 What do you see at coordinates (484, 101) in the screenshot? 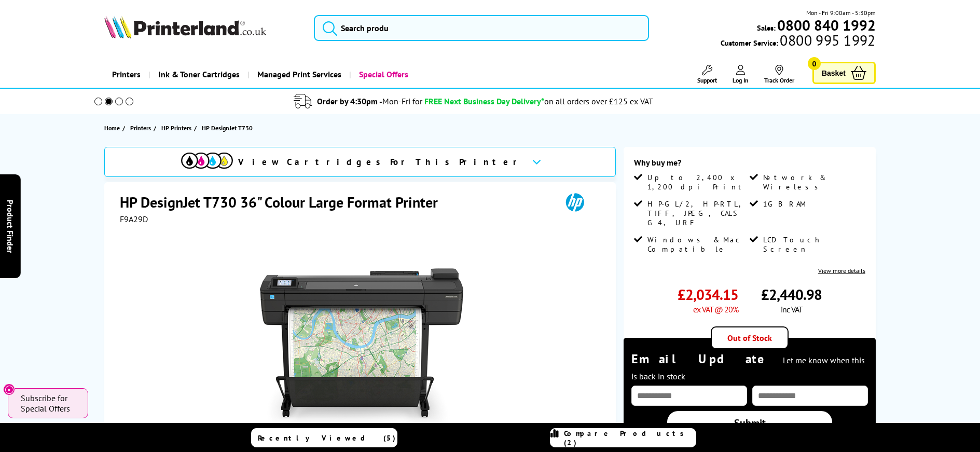
I see `span: FREE Next Business Day Delivery*` at bounding box center [484, 101].